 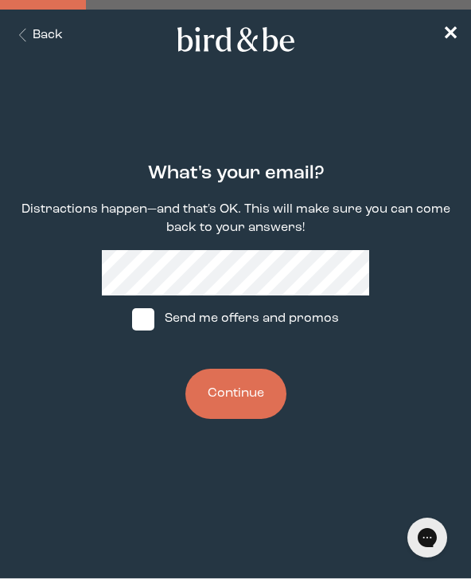 What do you see at coordinates (236, 393) in the screenshot?
I see `button: Continue` at bounding box center [236, 393].